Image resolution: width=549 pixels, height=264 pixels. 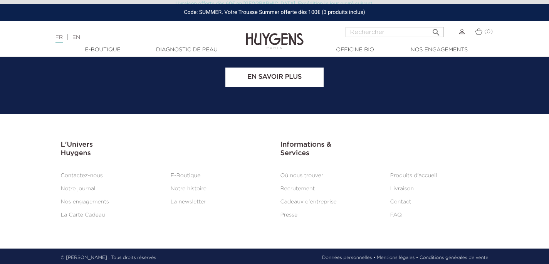 What do you see at coordinates (289, 215) in the screenshot?
I see `a: Presse` at bounding box center [289, 215].